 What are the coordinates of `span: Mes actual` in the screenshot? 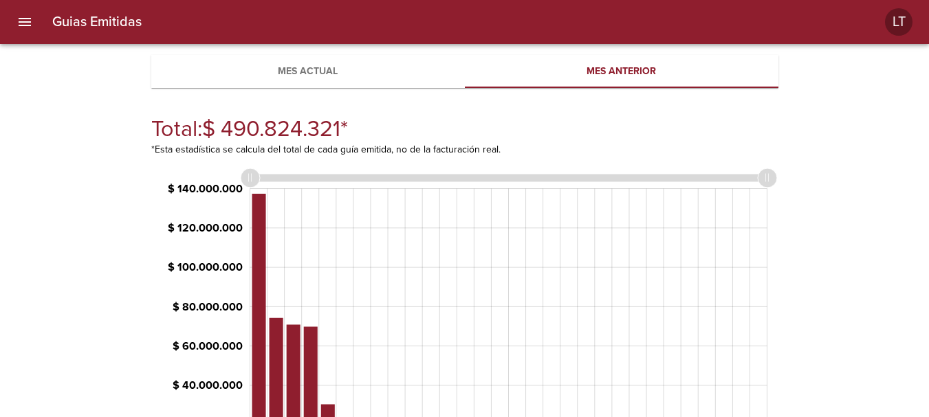 It's located at (308, 72).